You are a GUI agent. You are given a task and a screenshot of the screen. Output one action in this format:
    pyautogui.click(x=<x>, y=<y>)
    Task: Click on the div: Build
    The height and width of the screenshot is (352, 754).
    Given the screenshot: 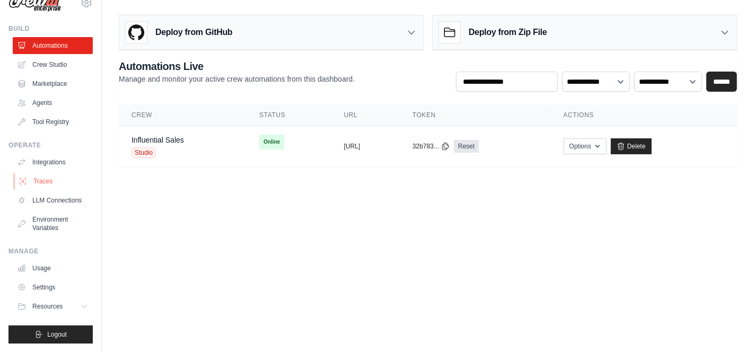 What is the action you would take?
    pyautogui.click(x=50, y=29)
    